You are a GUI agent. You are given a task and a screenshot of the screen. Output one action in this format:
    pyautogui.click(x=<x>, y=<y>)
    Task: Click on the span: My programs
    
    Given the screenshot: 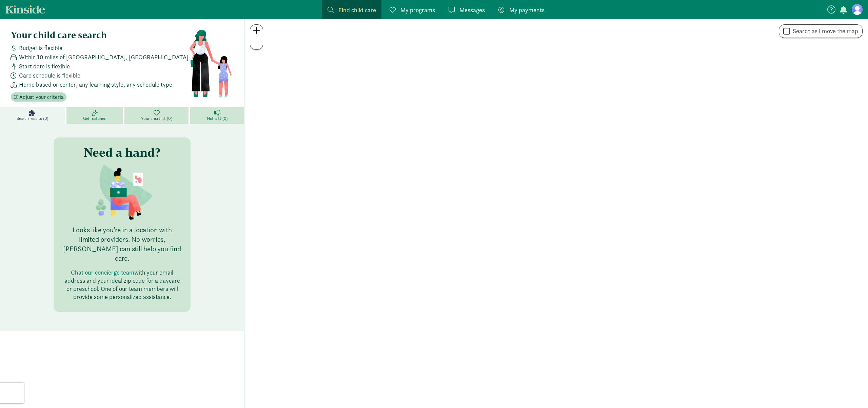 What is the action you would take?
    pyautogui.click(x=418, y=10)
    